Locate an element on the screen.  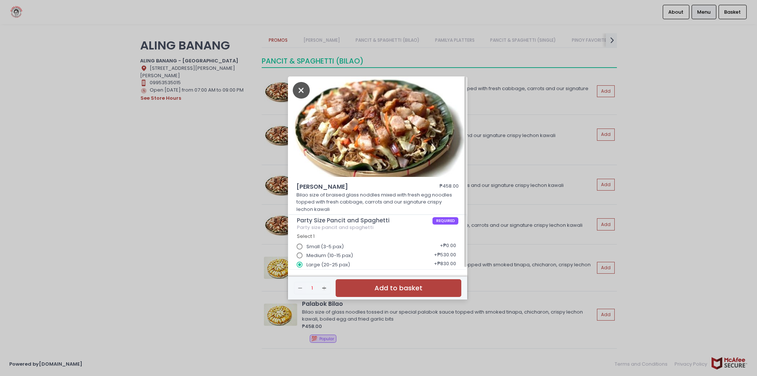
span: Select 1 is located at coordinates (306, 236).